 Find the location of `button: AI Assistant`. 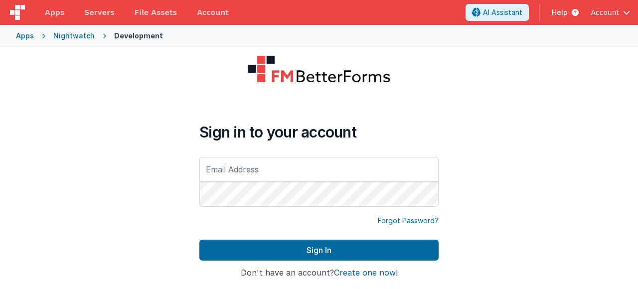

button: AI Assistant is located at coordinates (497, 12).